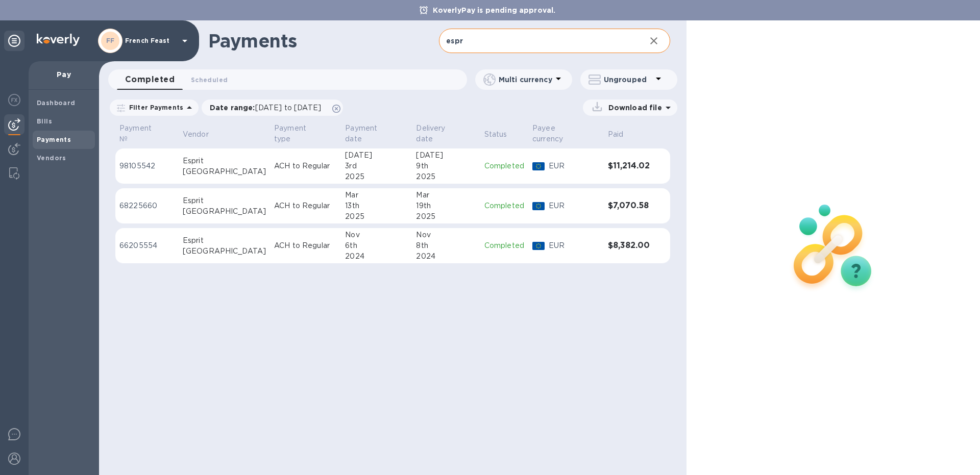  Describe the element at coordinates (150, 41) in the screenshot. I see `p: French Feast` at that location.